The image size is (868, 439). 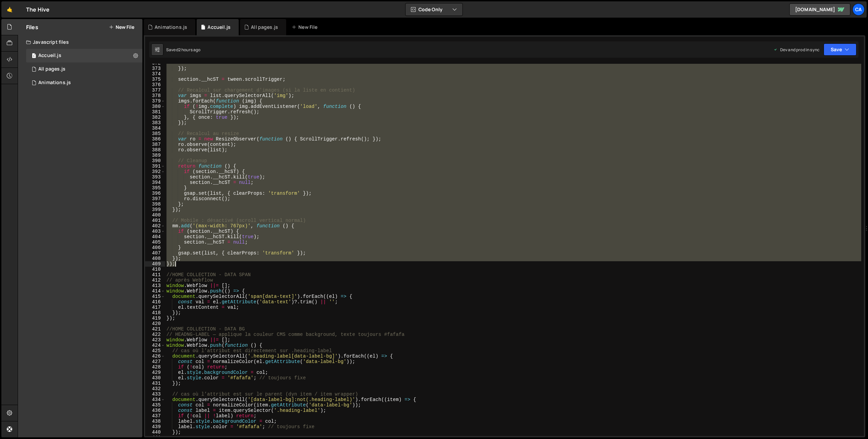 I want to click on div: 403, so click(x=155, y=232).